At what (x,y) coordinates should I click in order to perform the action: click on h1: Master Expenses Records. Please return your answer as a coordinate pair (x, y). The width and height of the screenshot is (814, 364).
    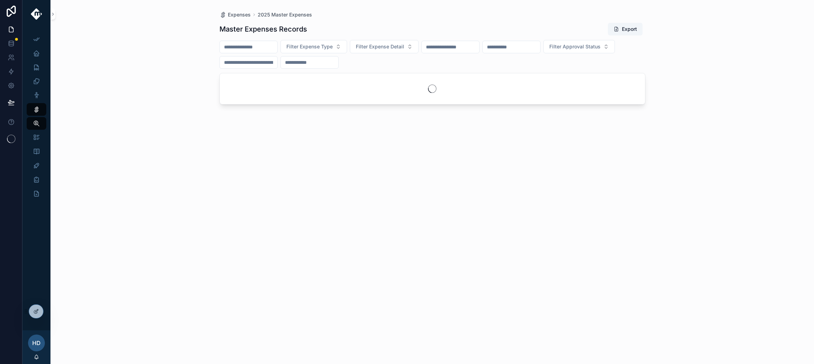
    Looking at the image, I should click on (263, 29).